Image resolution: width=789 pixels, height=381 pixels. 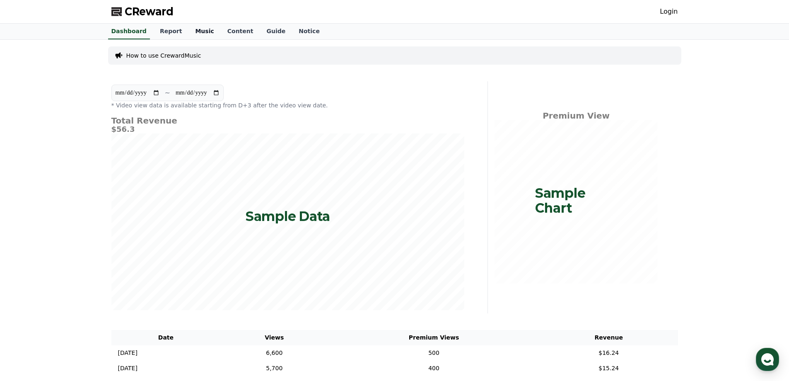 What do you see at coordinates (129, 31) in the screenshot?
I see `a: Dashboard` at bounding box center [129, 31].